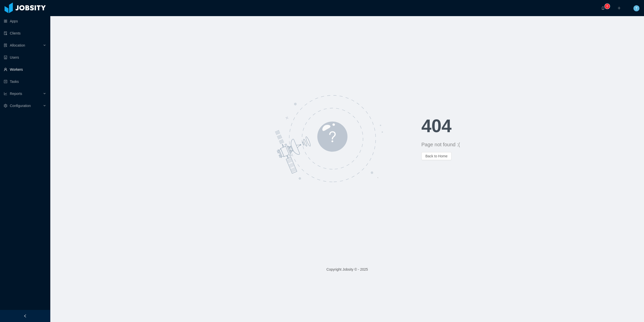 The height and width of the screenshot is (322, 644). I want to click on i: icon: line-chart, so click(6, 94).